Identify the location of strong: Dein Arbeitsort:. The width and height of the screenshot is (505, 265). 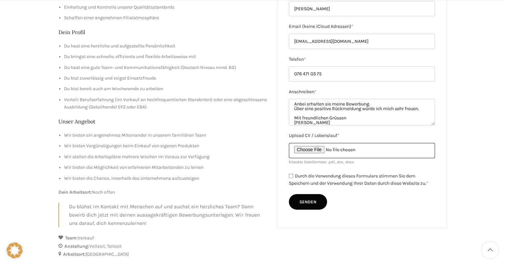
(75, 192).